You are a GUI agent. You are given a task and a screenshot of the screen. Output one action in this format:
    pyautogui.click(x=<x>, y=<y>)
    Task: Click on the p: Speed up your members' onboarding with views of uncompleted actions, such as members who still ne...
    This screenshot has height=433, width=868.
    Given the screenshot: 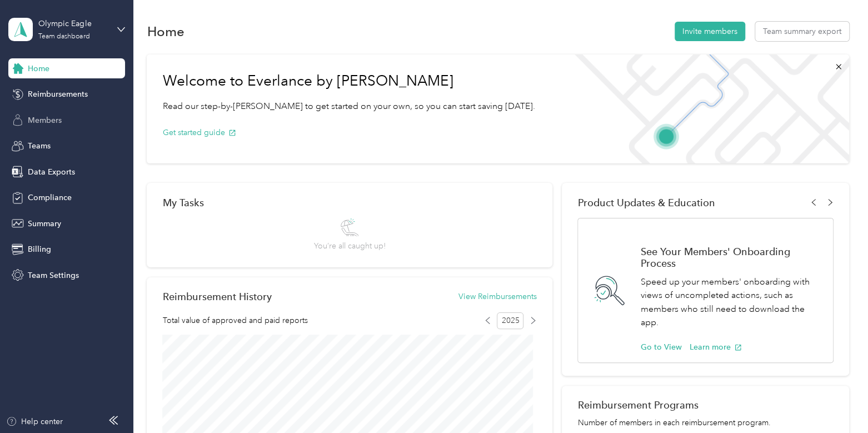 What is the action you would take?
    pyautogui.click(x=730, y=302)
    